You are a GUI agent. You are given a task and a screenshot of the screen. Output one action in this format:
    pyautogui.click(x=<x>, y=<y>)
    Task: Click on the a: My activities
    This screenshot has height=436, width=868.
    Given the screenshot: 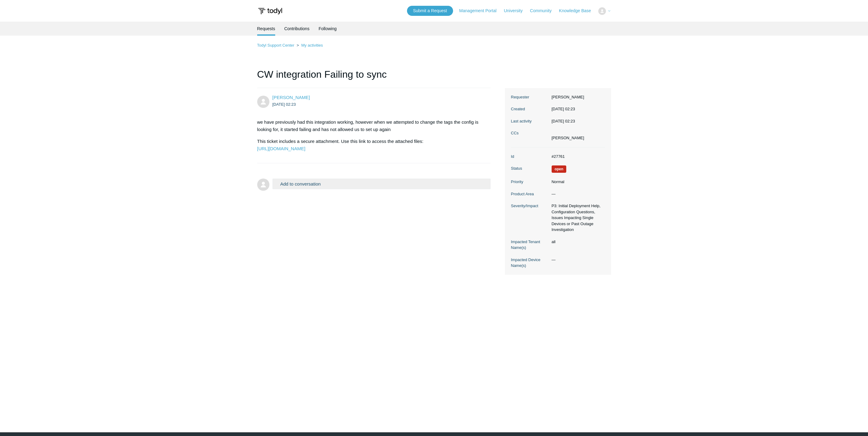 What is the action you would take?
    pyautogui.click(x=311, y=45)
    